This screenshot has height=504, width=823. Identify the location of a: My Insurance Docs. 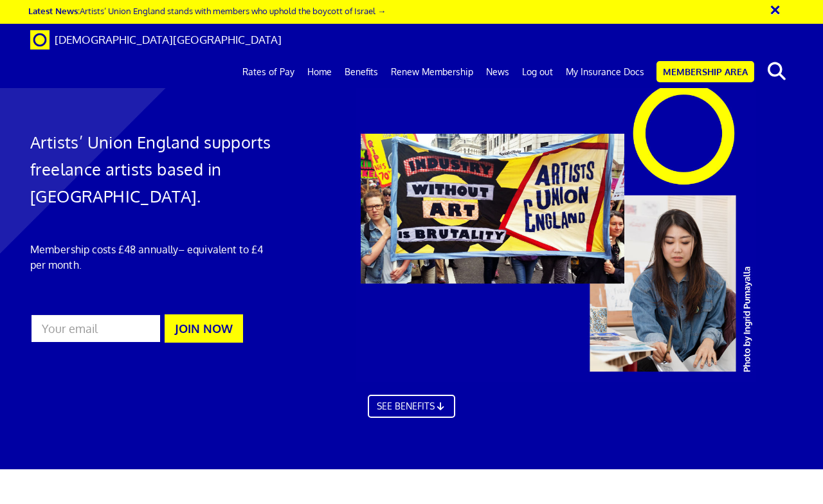
(605, 72).